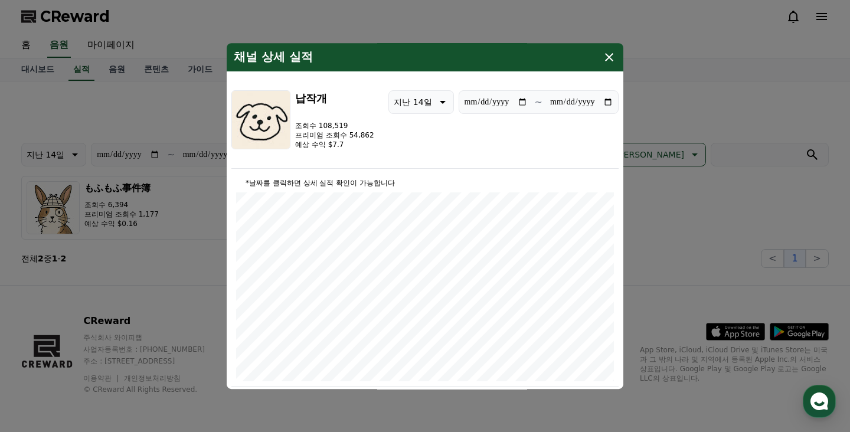 This screenshot has width=850, height=432. What do you see at coordinates (335, 99) in the screenshot?
I see `h3: 납작개` at bounding box center [335, 99].